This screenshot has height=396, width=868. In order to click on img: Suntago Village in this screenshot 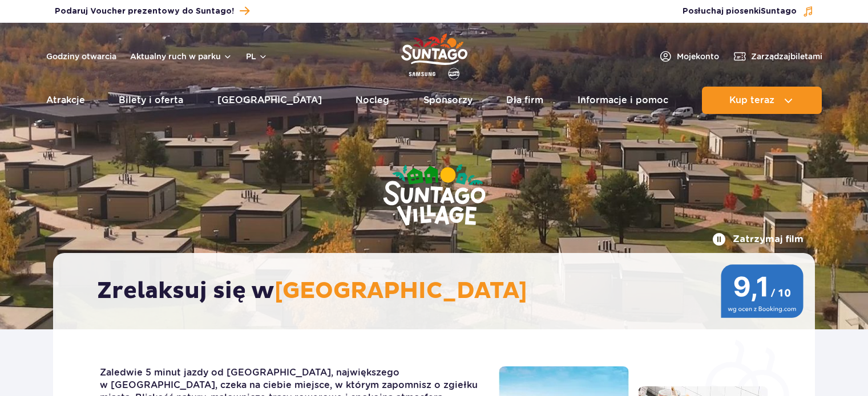, I will do `click(434, 196)`.